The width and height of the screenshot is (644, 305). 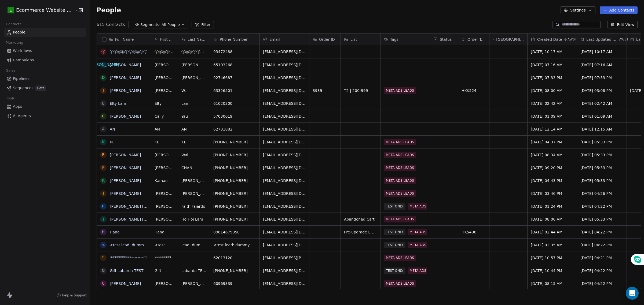 I want to click on span: Marketing, so click(x=15, y=43).